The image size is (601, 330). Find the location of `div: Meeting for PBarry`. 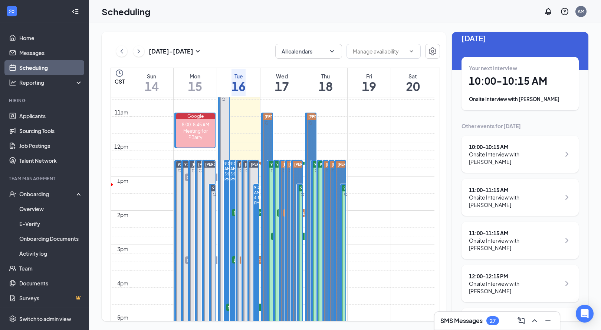

div: Meeting for PBarry is located at coordinates (196, 134).